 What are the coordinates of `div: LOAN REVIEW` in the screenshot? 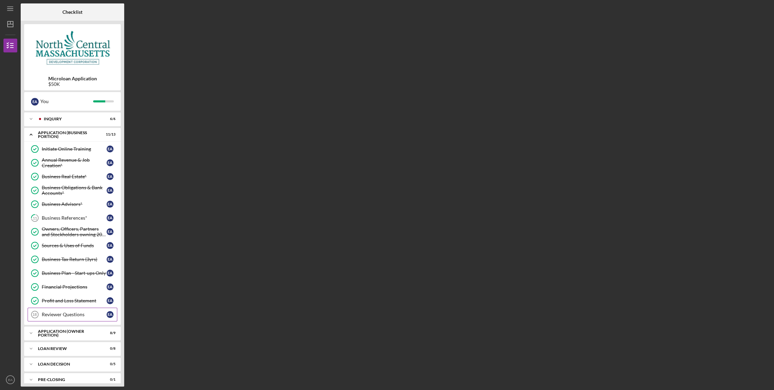 It's located at (68, 349).